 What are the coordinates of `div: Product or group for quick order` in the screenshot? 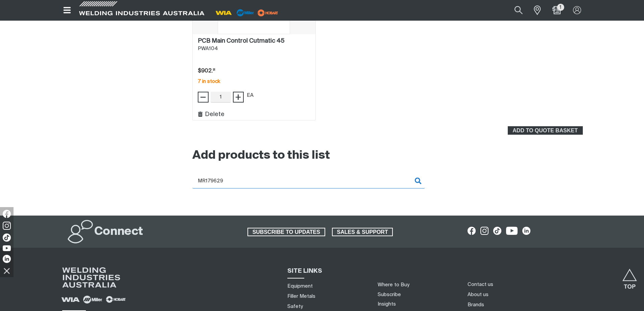 It's located at (390, 186).